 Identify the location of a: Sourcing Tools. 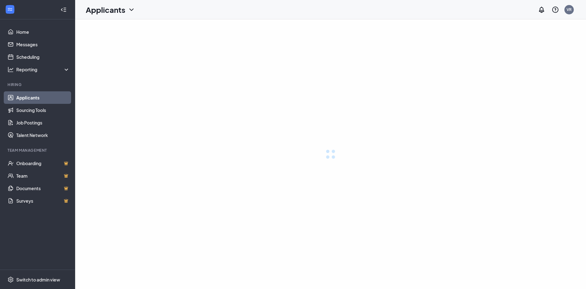
(43, 110).